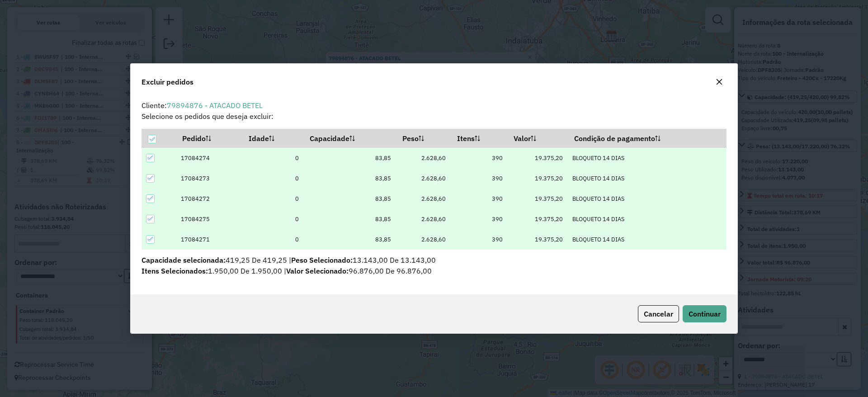  What do you see at coordinates (167, 82) in the screenshot?
I see `span: Excluir pedidos` at bounding box center [167, 82].